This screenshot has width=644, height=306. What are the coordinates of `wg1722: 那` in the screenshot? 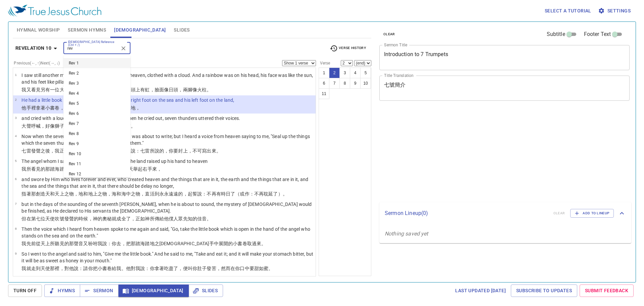 It's located at (160, 194).